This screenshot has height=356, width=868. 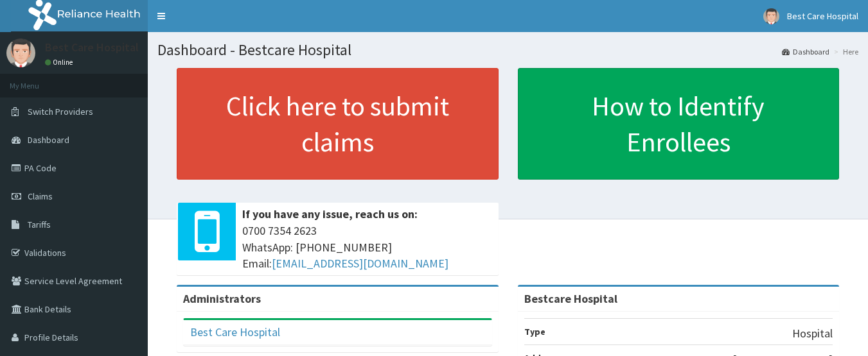 I want to click on strong: Bestcare Hospital, so click(x=571, y=299).